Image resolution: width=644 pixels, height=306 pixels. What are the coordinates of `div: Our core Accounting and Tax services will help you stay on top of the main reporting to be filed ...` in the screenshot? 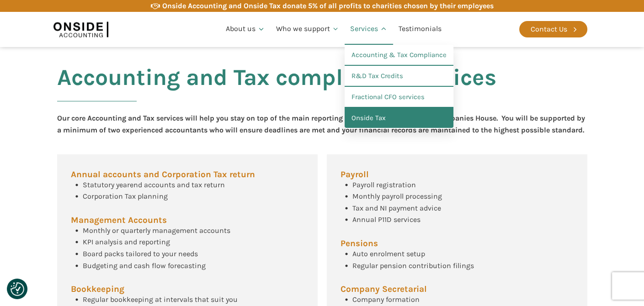 It's located at (322, 124).